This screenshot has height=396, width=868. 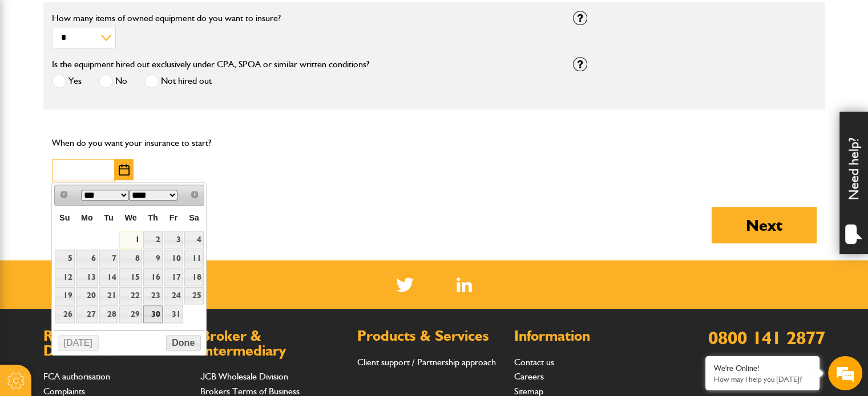 I want to click on span: Monday, so click(x=87, y=218).